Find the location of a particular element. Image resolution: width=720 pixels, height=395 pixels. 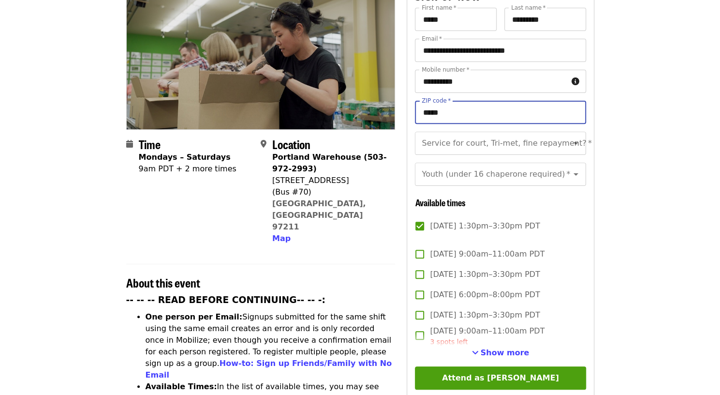

label: Mobile number is located at coordinates (446, 70).